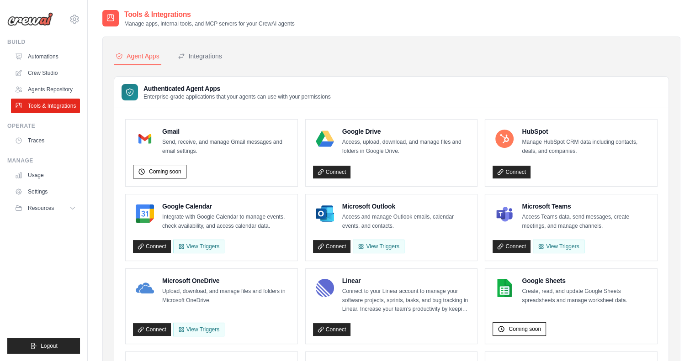 The image size is (695, 361). Describe the element at coordinates (585, 206) in the screenshot. I see `h4: Microsoft Teams` at that location.